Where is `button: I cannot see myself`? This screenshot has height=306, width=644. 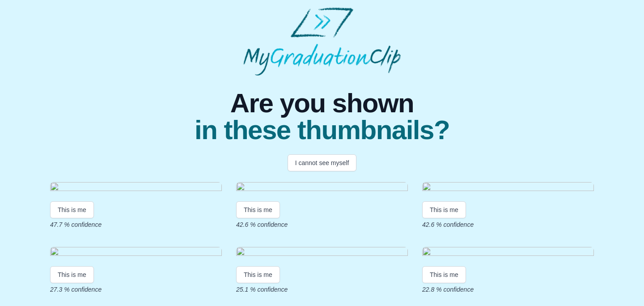
button: I cannot see myself is located at coordinates (322, 163).